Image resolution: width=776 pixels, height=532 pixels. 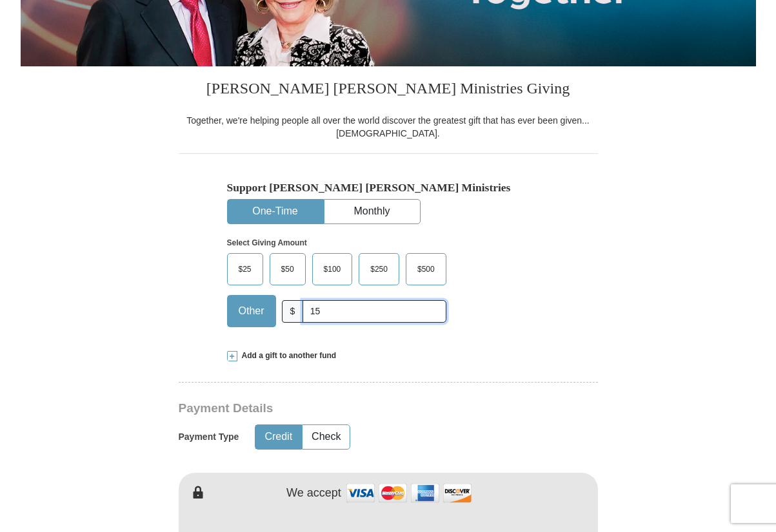 What do you see at coordinates (278, 437) in the screenshot?
I see `button: Credit` at bounding box center [278, 437].